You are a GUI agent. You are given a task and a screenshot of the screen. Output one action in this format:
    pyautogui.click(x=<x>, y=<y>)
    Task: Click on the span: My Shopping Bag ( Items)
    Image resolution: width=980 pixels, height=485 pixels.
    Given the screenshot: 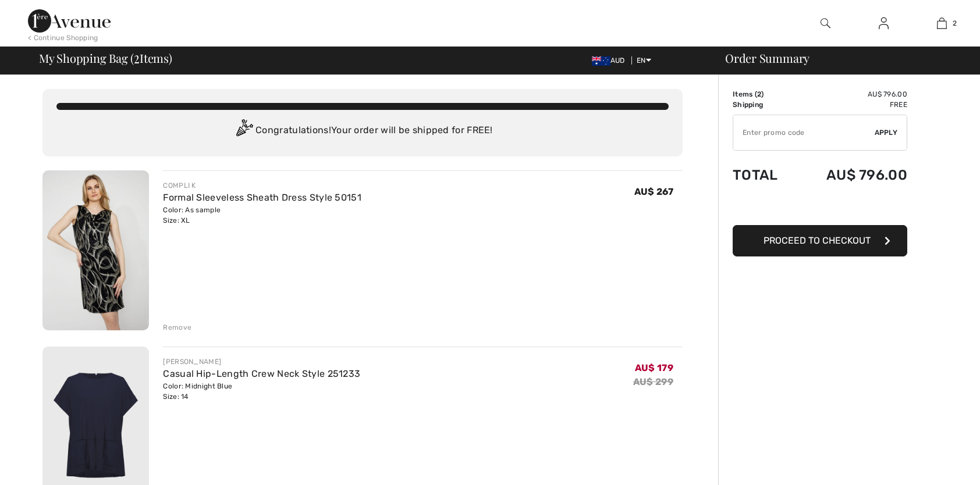 What is the action you would take?
    pyautogui.click(x=105, y=58)
    